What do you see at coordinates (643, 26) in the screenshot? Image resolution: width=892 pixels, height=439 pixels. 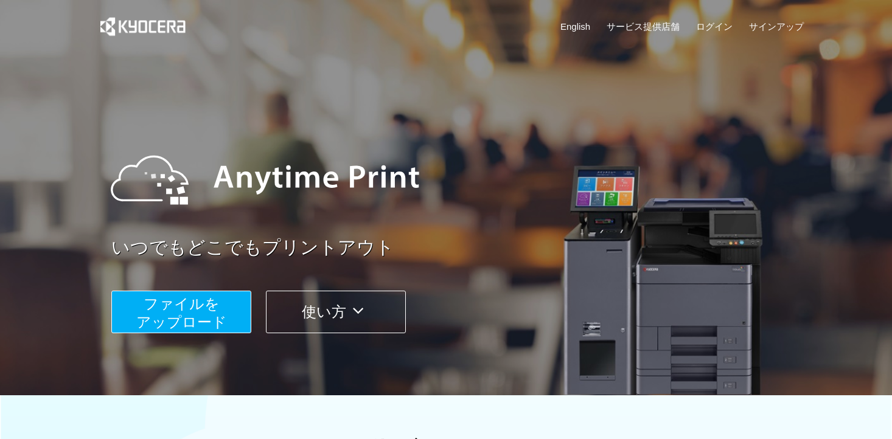 I see `a: サービス提供店舗` at bounding box center [643, 26].